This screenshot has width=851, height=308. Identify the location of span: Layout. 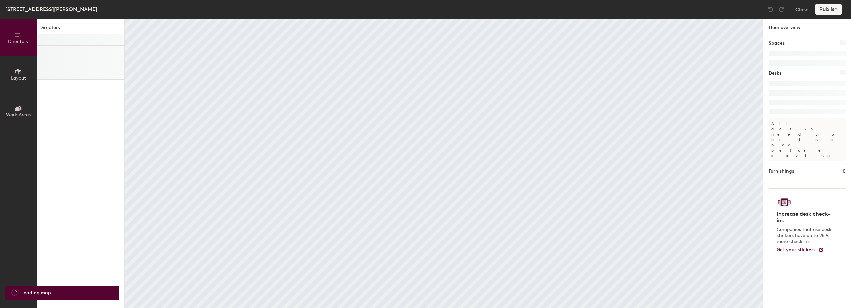
(18, 78).